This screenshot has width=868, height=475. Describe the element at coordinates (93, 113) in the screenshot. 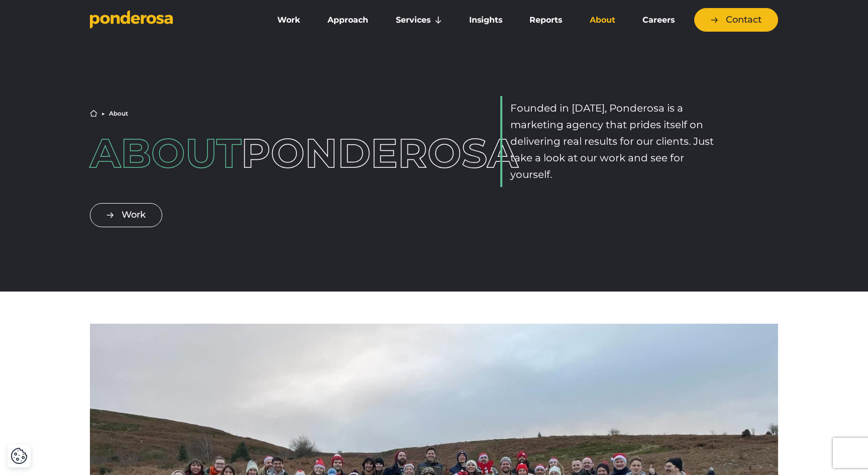

I see `a: Home` at that location.